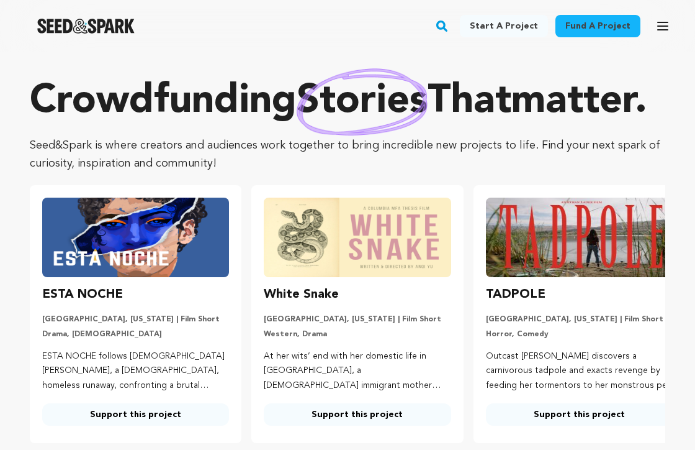 The width and height of the screenshot is (695, 450). I want to click on p: Seed&Spark is where creators and audiences work together to bring incredible new projects to life..., so click(348, 155).